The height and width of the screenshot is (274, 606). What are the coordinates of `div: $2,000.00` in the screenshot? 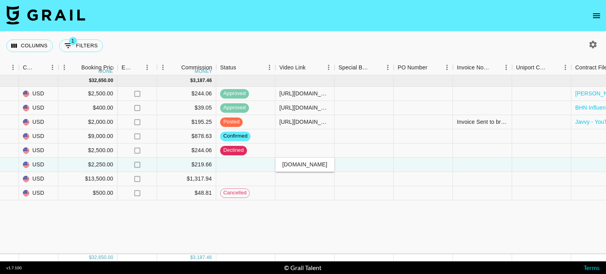 It's located at (88, 122).